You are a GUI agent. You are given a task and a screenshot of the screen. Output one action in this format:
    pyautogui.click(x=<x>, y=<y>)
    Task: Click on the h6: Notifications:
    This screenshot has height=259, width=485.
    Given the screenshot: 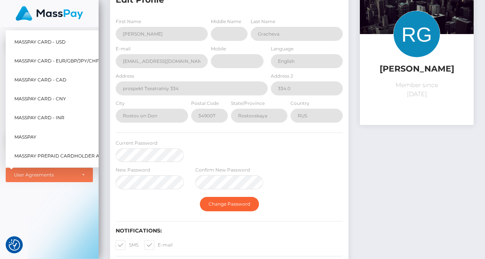 What is the action you would take?
    pyautogui.click(x=229, y=231)
    